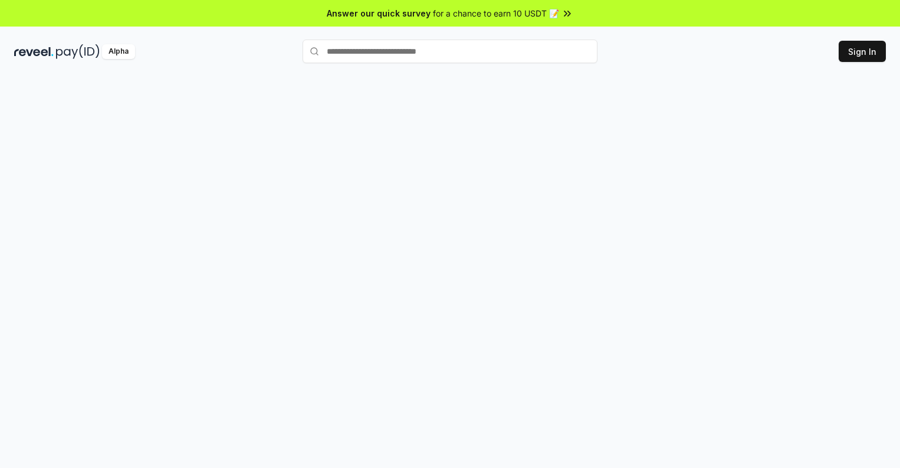 This screenshot has width=900, height=468. What do you see at coordinates (862, 51) in the screenshot?
I see `button: Sign In` at bounding box center [862, 51].